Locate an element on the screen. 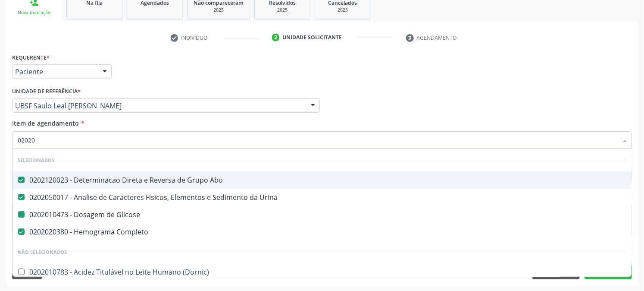  div: 0202120023 - Determinacao Direta e Reversa de Grupo Abo is located at coordinates (322, 180).